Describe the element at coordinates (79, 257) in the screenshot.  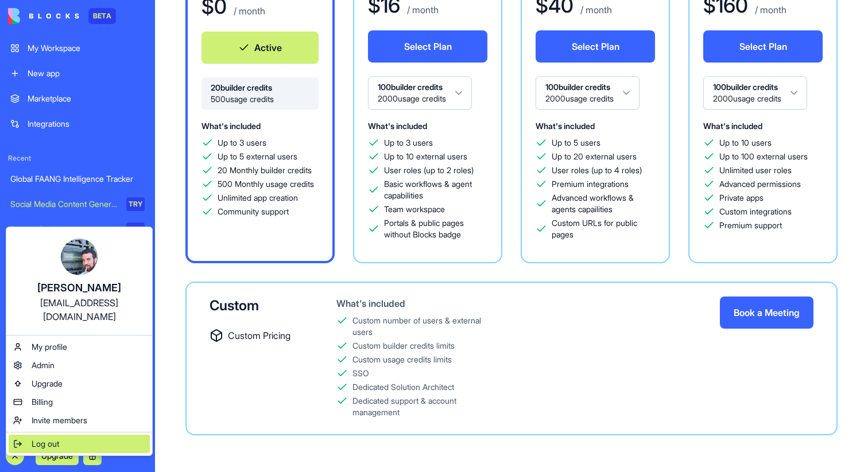
I see `img: ACg8ocIcspb8uayxCPuYuTj5k_47GJchgr6MBtVCQ0eguLNXOqhZXpCT=s96-c` at that location.